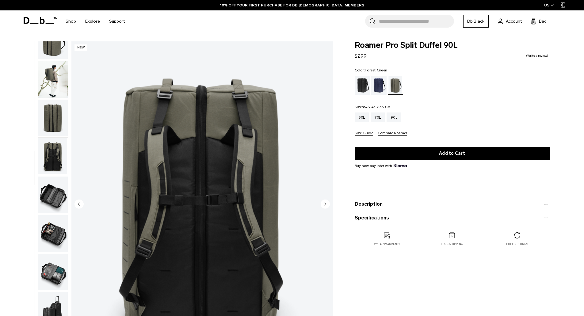  What do you see at coordinates (325, 204) in the screenshot?
I see `button: Next slide` at bounding box center [325, 204].